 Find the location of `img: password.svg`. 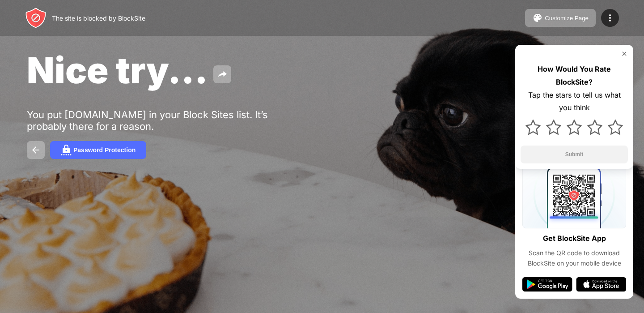

img: password.svg is located at coordinates (67, 150).